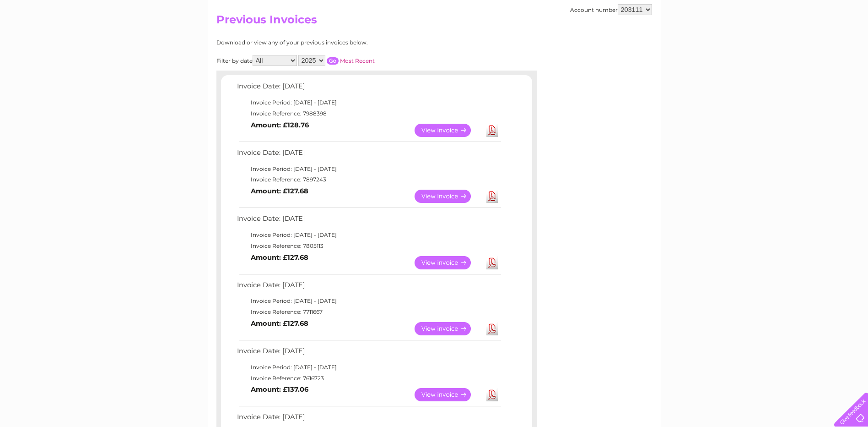 The width and height of the screenshot is (868, 427). Describe the element at coordinates (848, 42) in the screenshot. I see `a: Log out` at that location.